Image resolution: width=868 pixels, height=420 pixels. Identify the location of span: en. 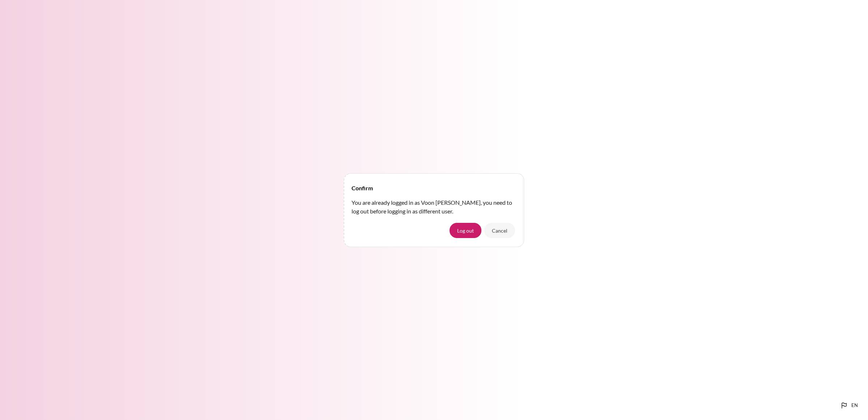
(854, 406).